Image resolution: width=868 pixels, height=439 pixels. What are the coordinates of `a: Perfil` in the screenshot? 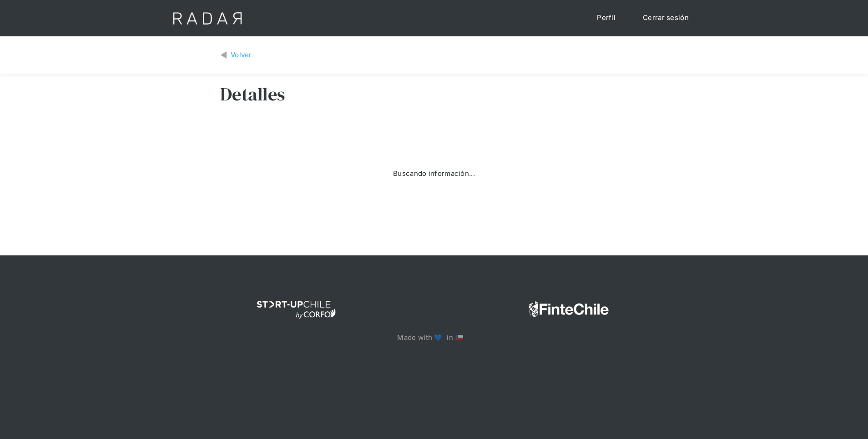 It's located at (606, 18).